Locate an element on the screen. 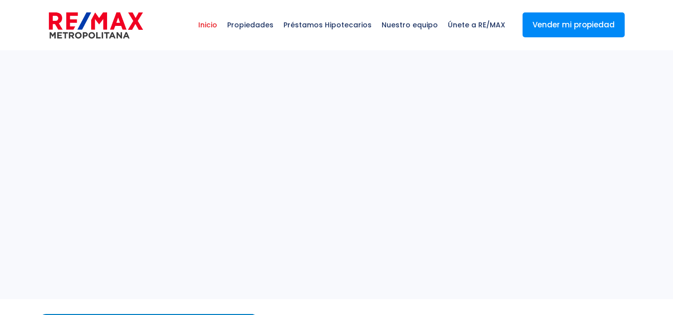  span: Inicio is located at coordinates (208, 25).